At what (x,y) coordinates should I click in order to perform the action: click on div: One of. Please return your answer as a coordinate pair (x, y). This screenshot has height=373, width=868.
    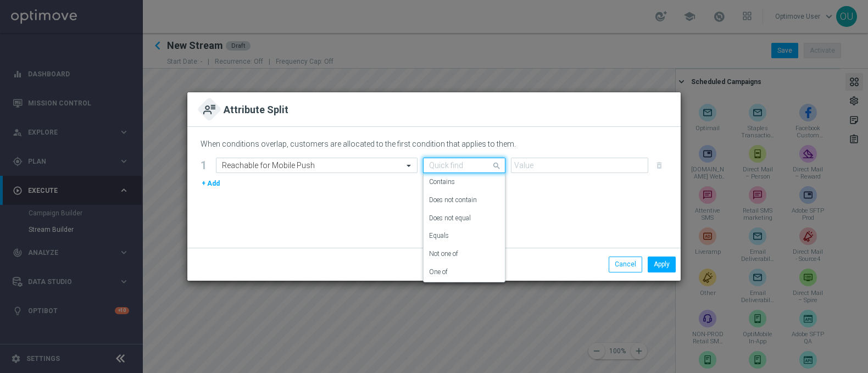
    Looking at the image, I should click on (464, 272).